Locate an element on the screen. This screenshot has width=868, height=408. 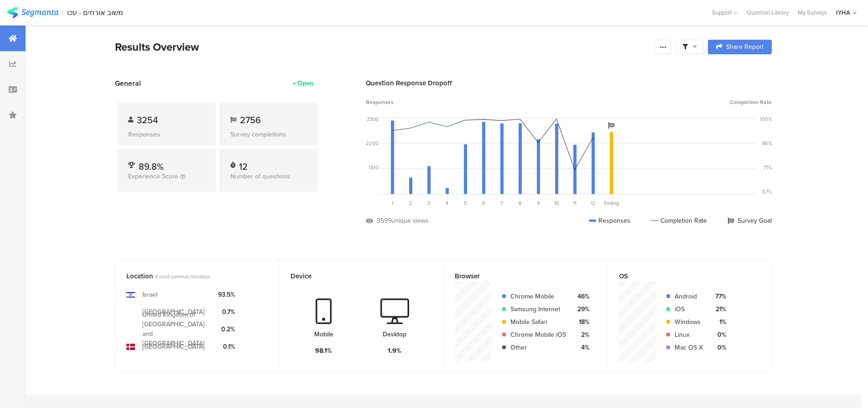
div: 21% is located at coordinates (718, 309).